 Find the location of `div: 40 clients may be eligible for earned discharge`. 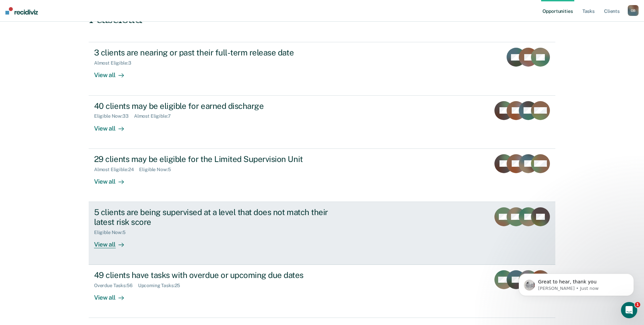

div: 40 clients may be eligible for earned discharge is located at coordinates (213, 106).